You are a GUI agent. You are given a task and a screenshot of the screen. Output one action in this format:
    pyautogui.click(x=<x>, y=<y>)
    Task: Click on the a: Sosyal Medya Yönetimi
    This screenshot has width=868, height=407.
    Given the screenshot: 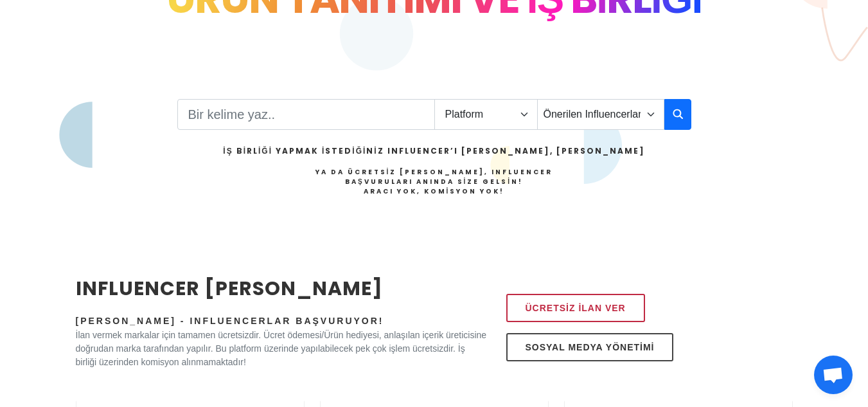 What is the action you would take?
    pyautogui.click(x=589, y=347)
    